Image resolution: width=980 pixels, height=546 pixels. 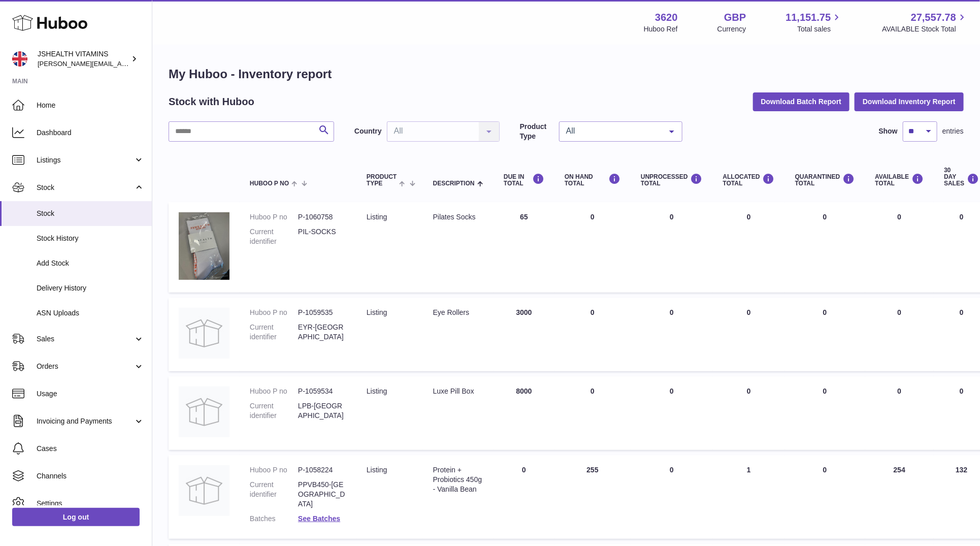 What do you see at coordinates (458, 217) in the screenshot?
I see `div: Pilates Socks` at bounding box center [458, 217].